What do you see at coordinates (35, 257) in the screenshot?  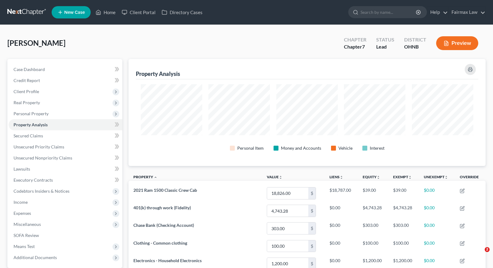 I see `span: Additional Documents` at bounding box center [35, 257].